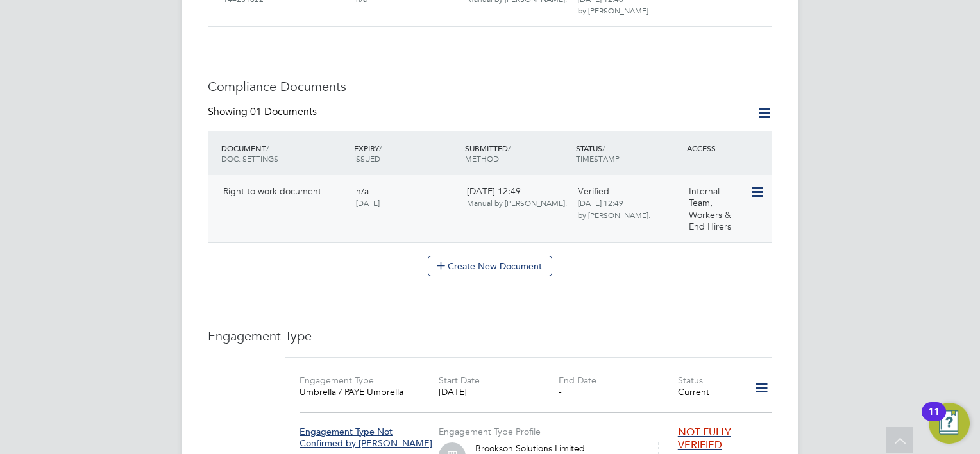  What do you see at coordinates (359, 391) in the screenshot?
I see `div: Umbrella / PAYE Umbrella` at bounding box center [359, 391].